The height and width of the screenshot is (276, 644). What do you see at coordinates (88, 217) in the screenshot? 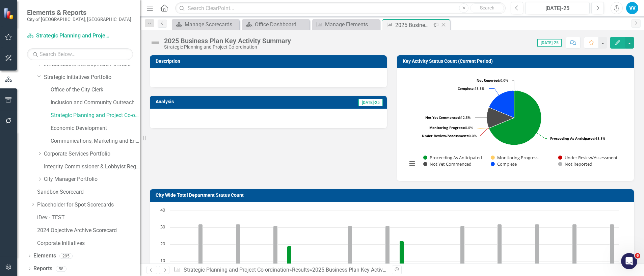
I see `a: iDev - TEST` at bounding box center [88, 217].